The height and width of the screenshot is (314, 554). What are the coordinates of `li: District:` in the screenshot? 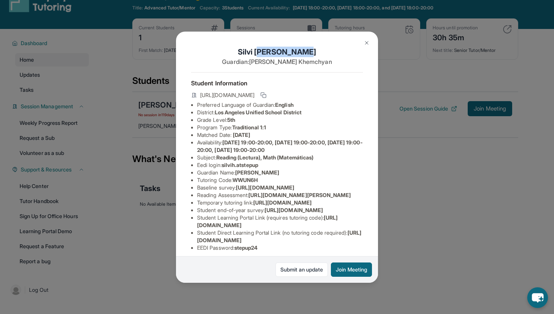 It's located at (280, 113).